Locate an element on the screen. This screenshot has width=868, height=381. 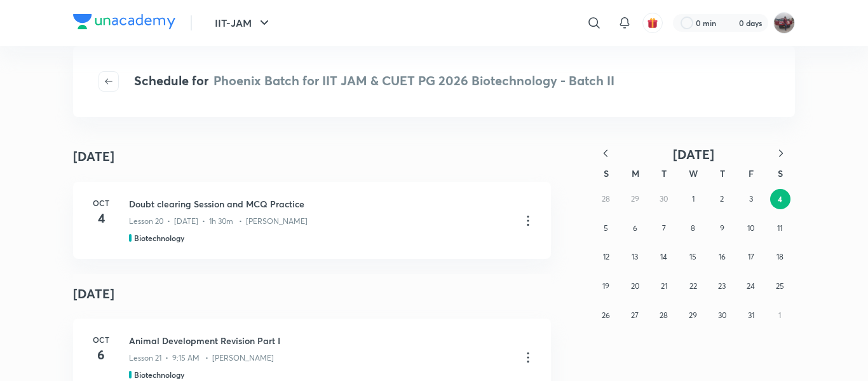
button: IIT-JAM is located at coordinates (244, 22).